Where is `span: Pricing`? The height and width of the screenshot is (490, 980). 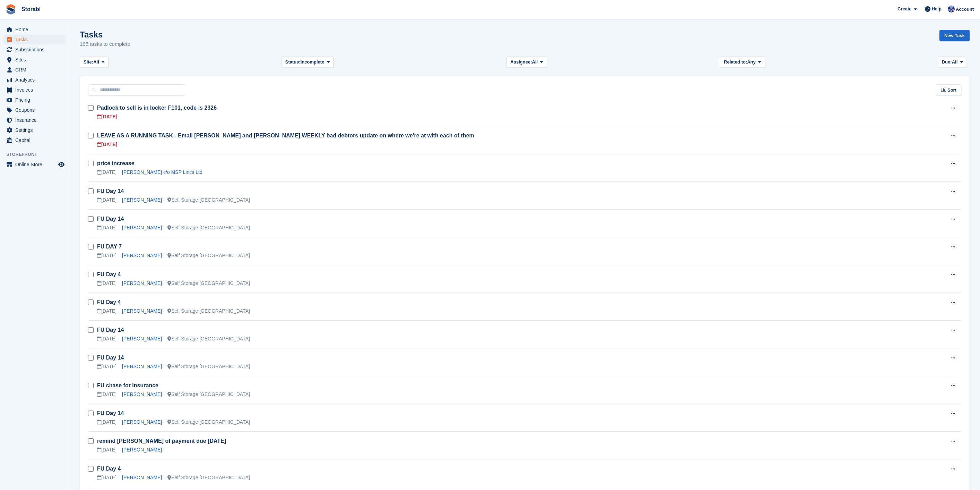 span: Pricing is located at coordinates (36, 100).